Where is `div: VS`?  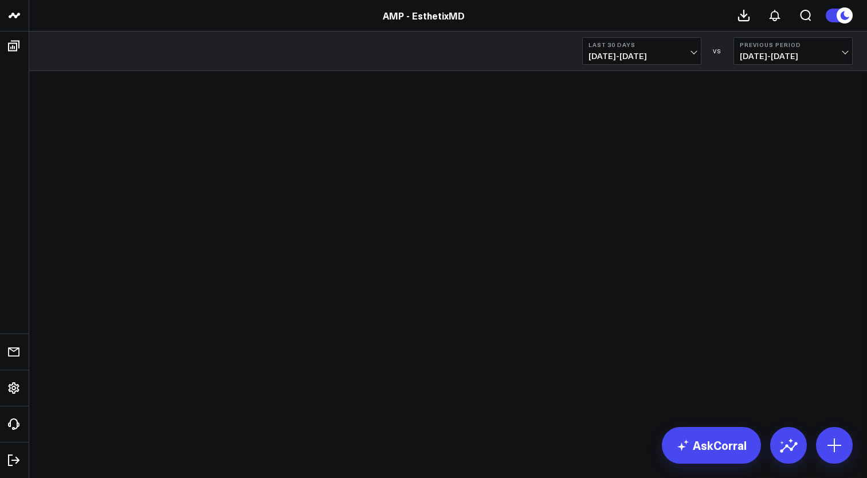
div: VS is located at coordinates (718, 51).